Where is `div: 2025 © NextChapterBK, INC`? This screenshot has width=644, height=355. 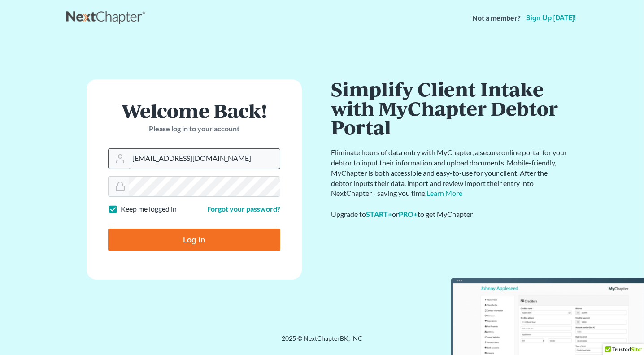
div: 2025 © NextChapterBK, INC is located at coordinates (322, 342).